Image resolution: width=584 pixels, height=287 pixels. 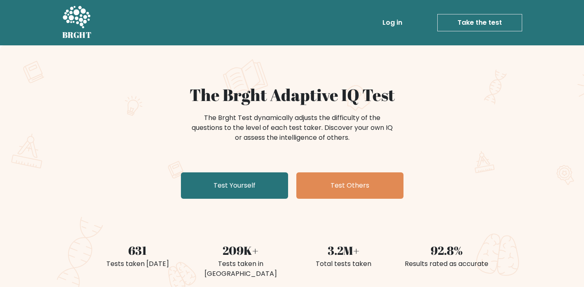 What do you see at coordinates (241, 250) in the screenshot?
I see `div: 209K+` at bounding box center [241, 250].